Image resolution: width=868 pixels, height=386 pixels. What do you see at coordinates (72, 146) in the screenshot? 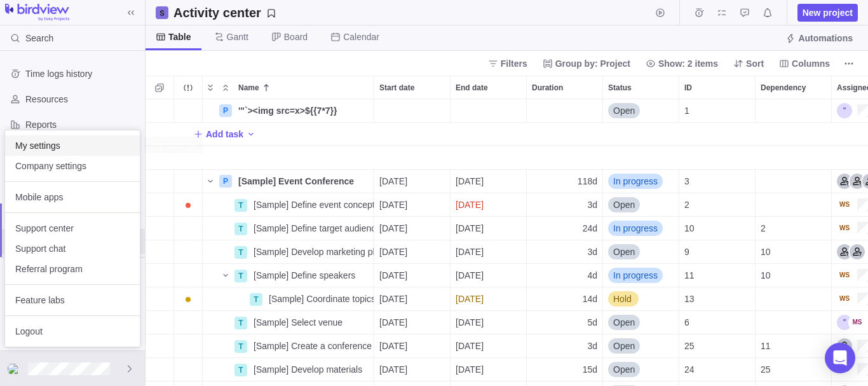
I see `a: My settings` at bounding box center [72, 146].